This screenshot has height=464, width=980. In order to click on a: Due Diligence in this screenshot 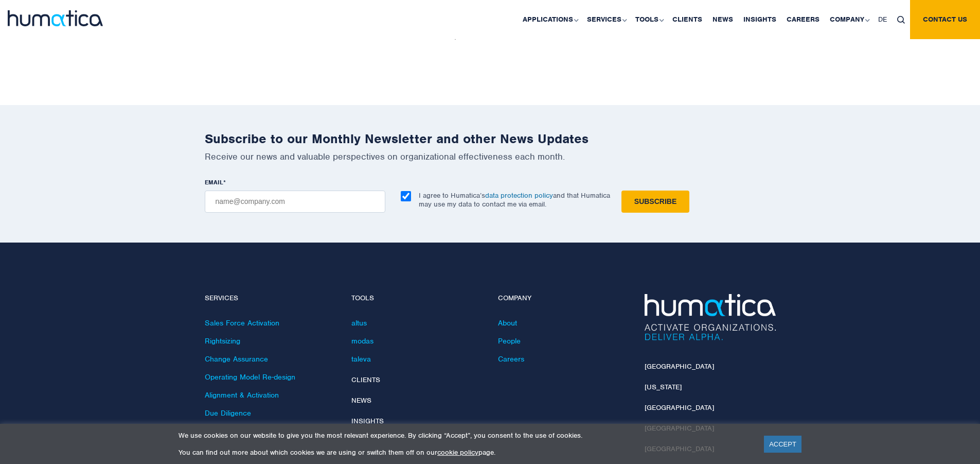, I will do `click(228, 413)`.